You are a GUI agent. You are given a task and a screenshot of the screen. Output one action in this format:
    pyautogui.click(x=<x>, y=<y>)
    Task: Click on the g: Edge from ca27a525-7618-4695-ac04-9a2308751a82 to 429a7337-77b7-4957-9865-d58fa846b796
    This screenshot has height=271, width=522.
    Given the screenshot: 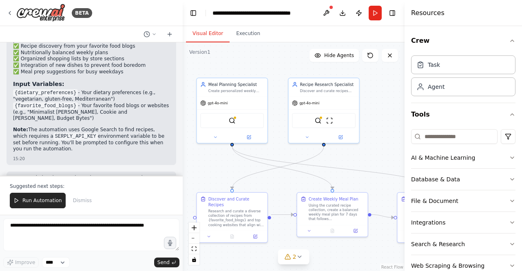 What is the action you would take?
    pyautogui.click(x=278, y=168)
    